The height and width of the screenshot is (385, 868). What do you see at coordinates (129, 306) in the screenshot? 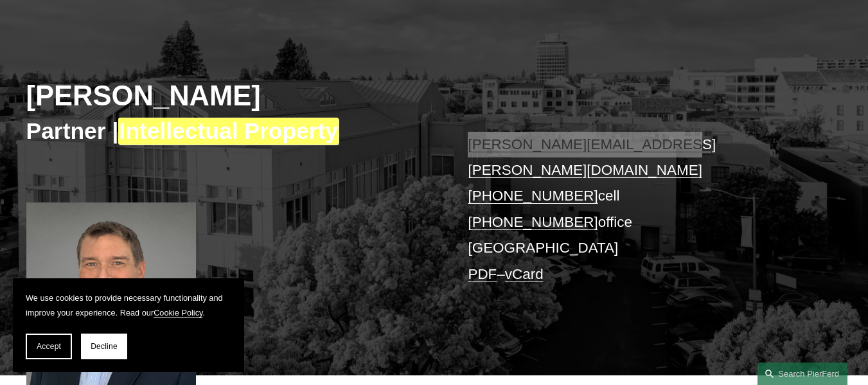
I see `p: We use cookies to provide necessary functionality and improve your experience. Read our .` at bounding box center [129, 306].